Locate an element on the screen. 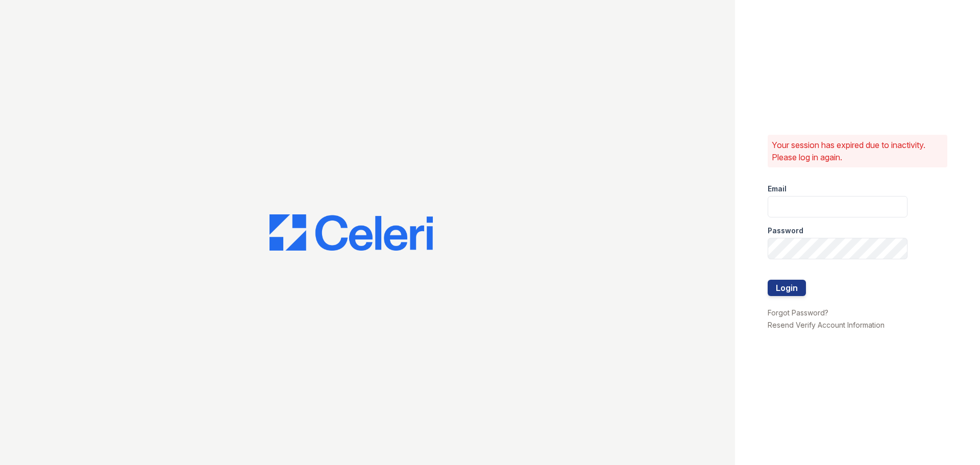 The width and height of the screenshot is (980, 465). button: Login is located at coordinates (787, 288).